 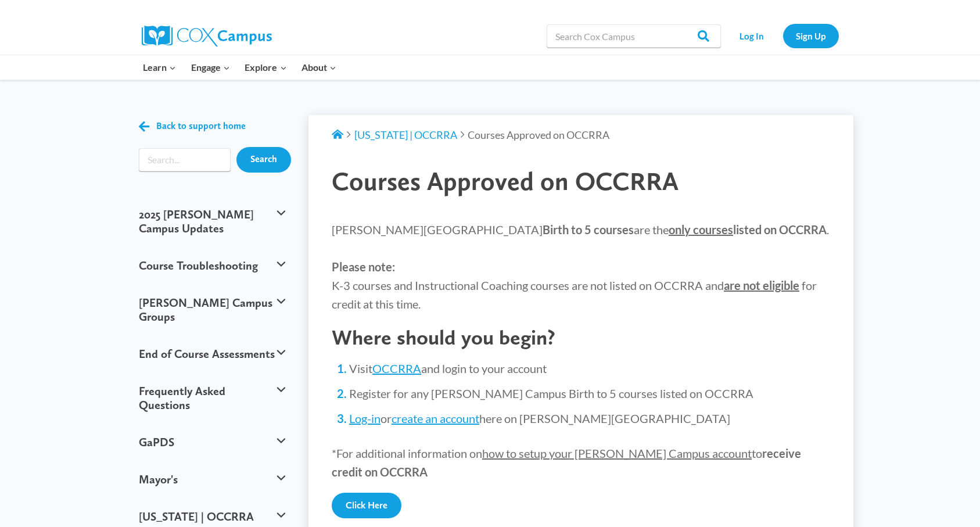 What do you see at coordinates (207, 36) in the screenshot?
I see `img: Cox Campus` at bounding box center [207, 36].